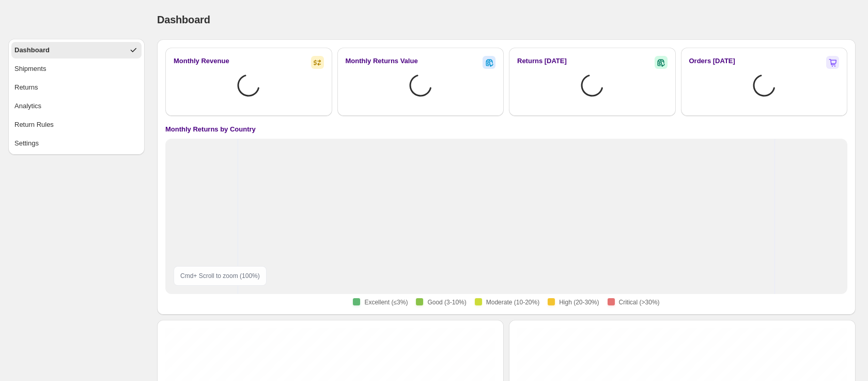 This screenshot has width=868, height=381. What do you see at coordinates (28, 106) in the screenshot?
I see `div: Analytics` at bounding box center [28, 106].